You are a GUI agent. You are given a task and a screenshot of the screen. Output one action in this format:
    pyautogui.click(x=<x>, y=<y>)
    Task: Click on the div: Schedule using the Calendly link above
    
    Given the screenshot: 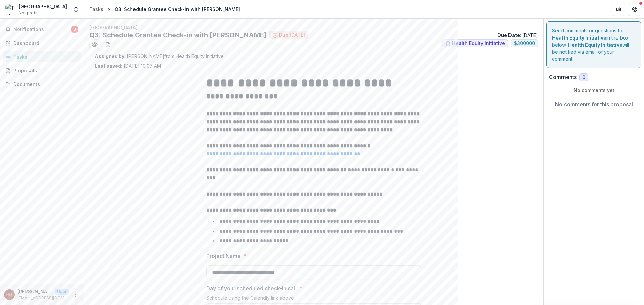 What is the action you would take?
    pyautogui.click(x=313, y=299)
    